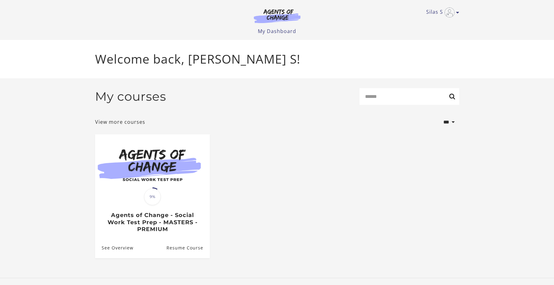  What do you see at coordinates (277, 31) in the screenshot?
I see `a: My Dashboard` at bounding box center [277, 31].